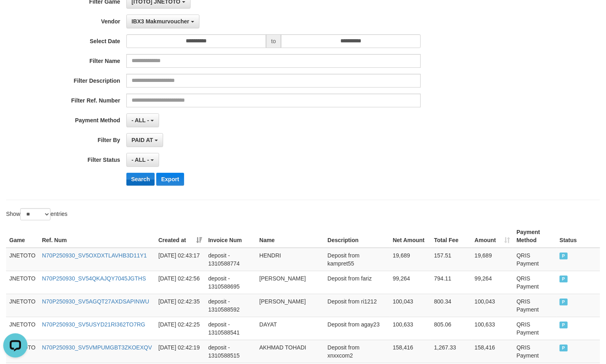  What do you see at coordinates (290, 351) in the screenshot?
I see `td: AKHMAD TOHADI` at bounding box center [290, 351].